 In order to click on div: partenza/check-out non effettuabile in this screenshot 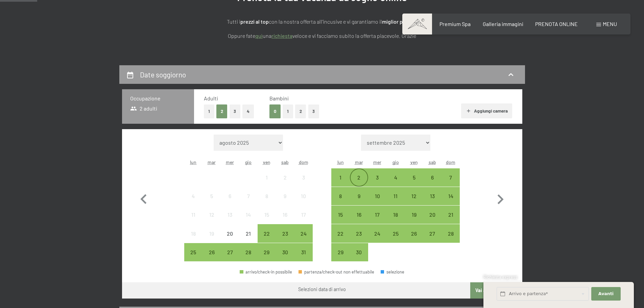, I will do `click(336, 273)`.